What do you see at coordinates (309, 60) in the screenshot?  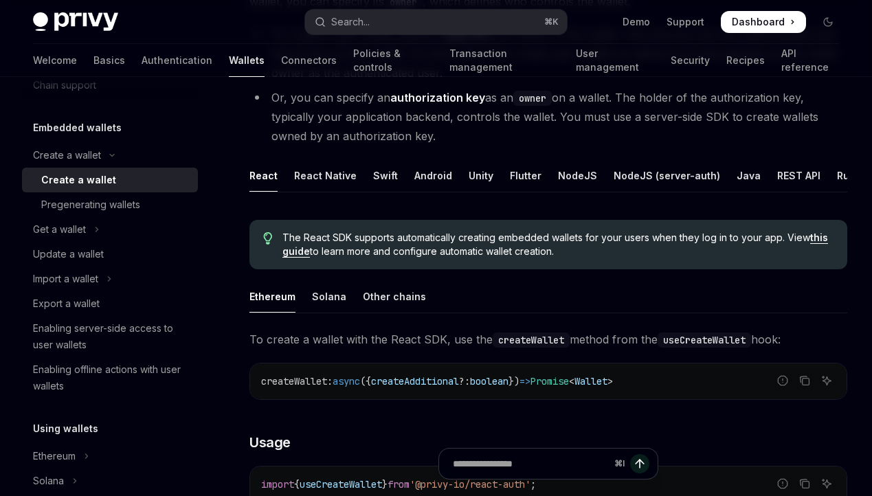 I see `a: Connectors` at bounding box center [309, 60].